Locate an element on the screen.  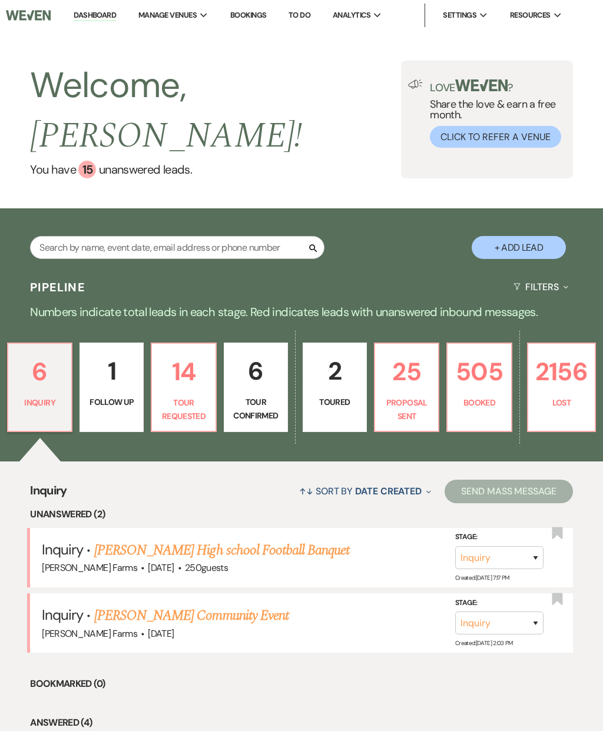
p: Follow Up is located at coordinates (111, 402).